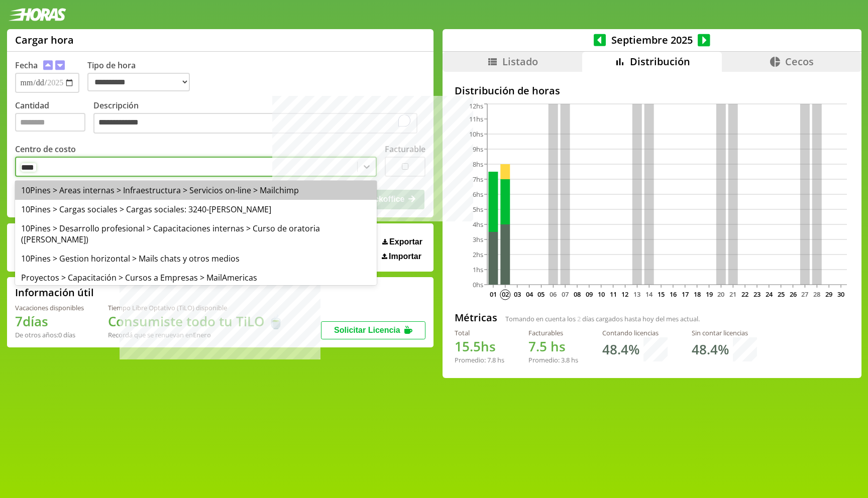  I want to click on span: 3.8, so click(565, 360).